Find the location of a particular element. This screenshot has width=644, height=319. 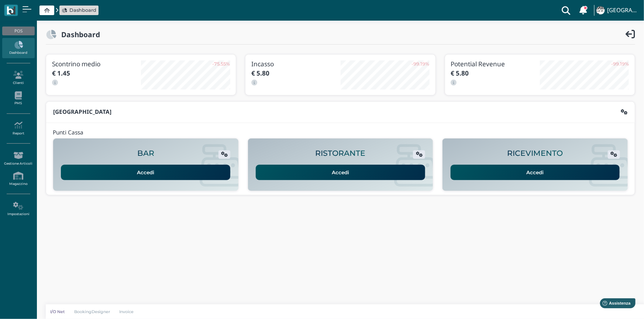

a: PMS is located at coordinates (18, 98).